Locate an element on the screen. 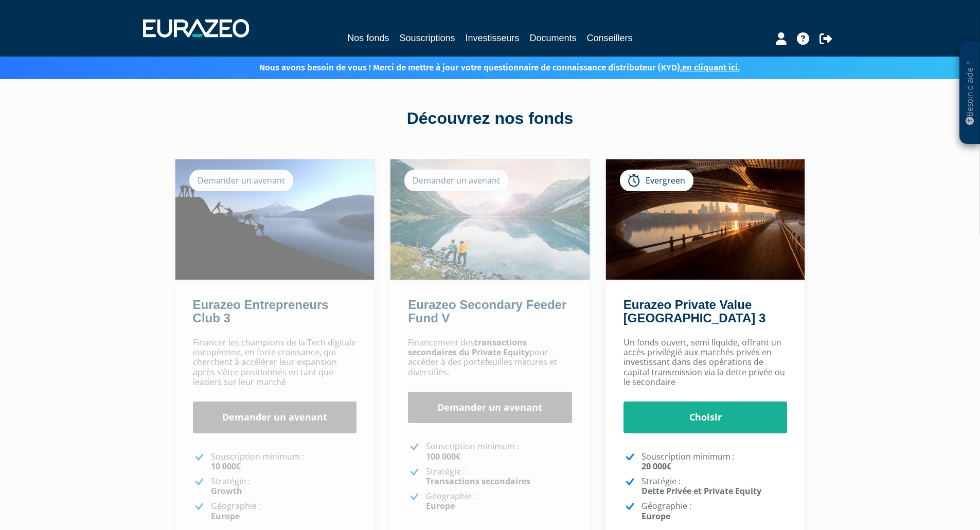 The height and width of the screenshot is (530, 980). img: 1732889491-logotype_eurazeo_blanc_rvb.png is located at coordinates (196, 28).